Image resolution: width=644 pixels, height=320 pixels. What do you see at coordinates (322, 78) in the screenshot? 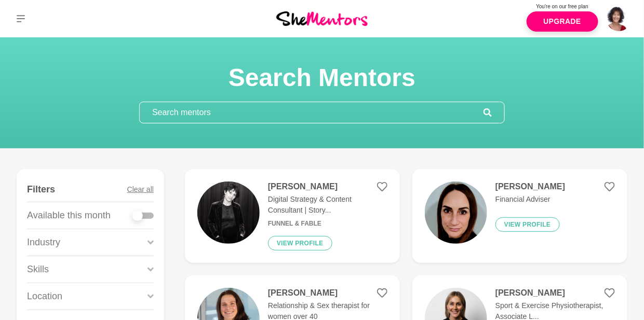
I see `h1: Search Mentors` at bounding box center [322, 78].